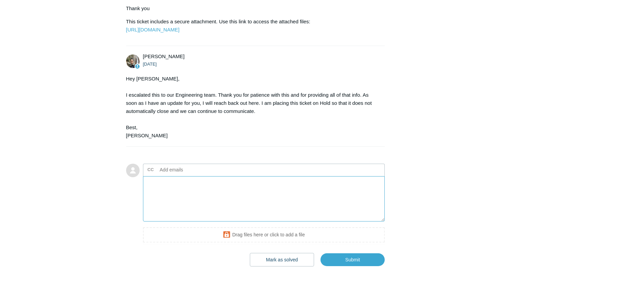  I want to click on textarea: Add your reply, so click(264, 198).